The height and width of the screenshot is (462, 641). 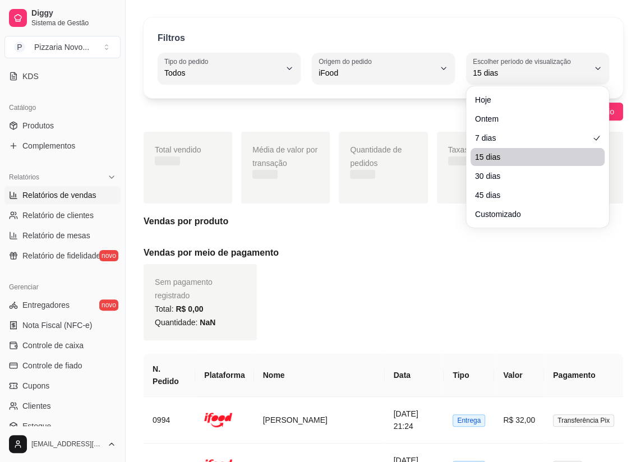 What do you see at coordinates (73, 23) in the screenshot?
I see `span: Sistema de Gestão` at bounding box center [73, 23].